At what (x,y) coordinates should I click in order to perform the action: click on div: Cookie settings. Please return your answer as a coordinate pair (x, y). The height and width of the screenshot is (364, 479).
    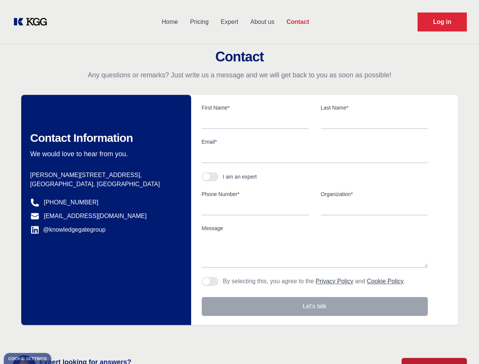
    Looking at the image, I should click on (27, 359).